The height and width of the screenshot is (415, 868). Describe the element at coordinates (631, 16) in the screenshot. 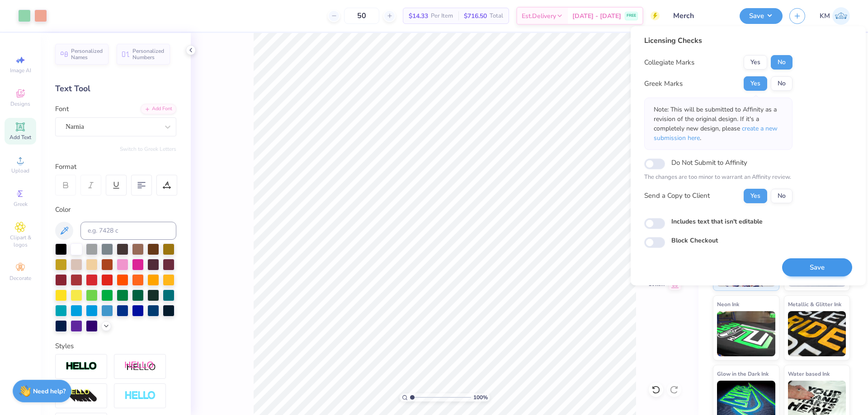

I see `span: FREE` at that location.